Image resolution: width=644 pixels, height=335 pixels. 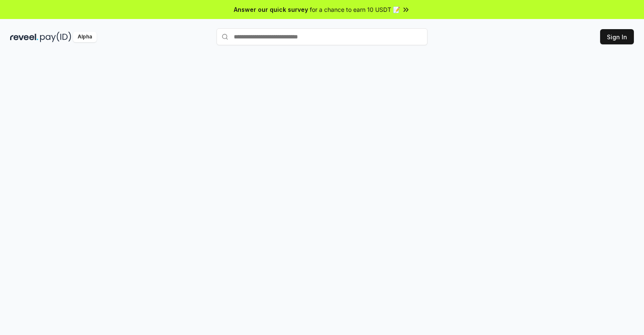 I want to click on span: Answer our quick survey, so click(x=271, y=9).